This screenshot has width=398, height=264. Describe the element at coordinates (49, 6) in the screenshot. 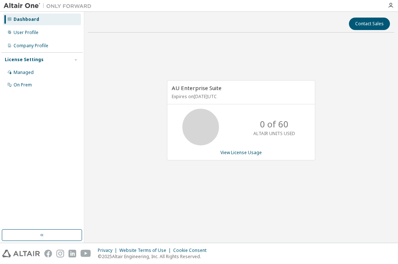

I see `img: Altair One` at that location.